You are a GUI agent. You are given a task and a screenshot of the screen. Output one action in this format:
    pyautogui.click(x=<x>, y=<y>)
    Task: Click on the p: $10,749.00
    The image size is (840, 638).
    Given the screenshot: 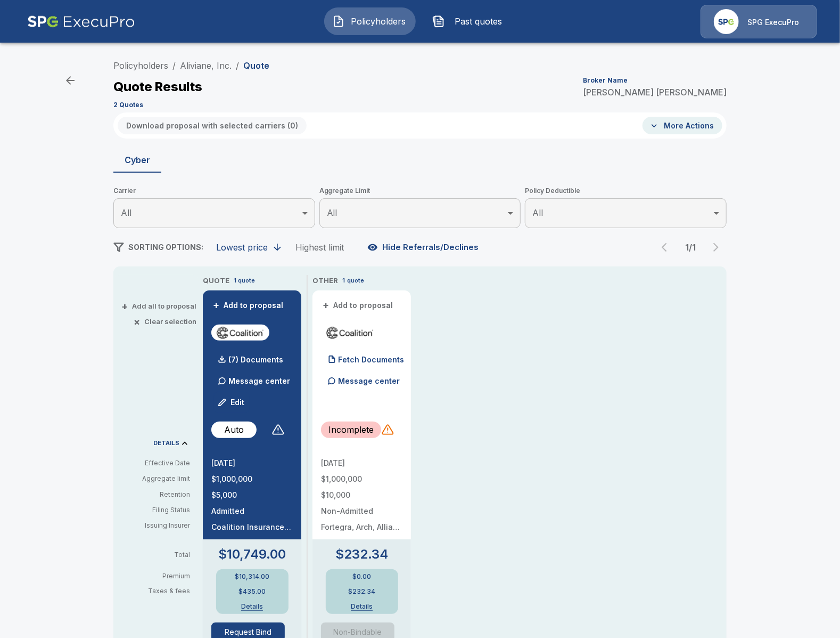 What is the action you would take?
    pyautogui.click(x=252, y=555)
    